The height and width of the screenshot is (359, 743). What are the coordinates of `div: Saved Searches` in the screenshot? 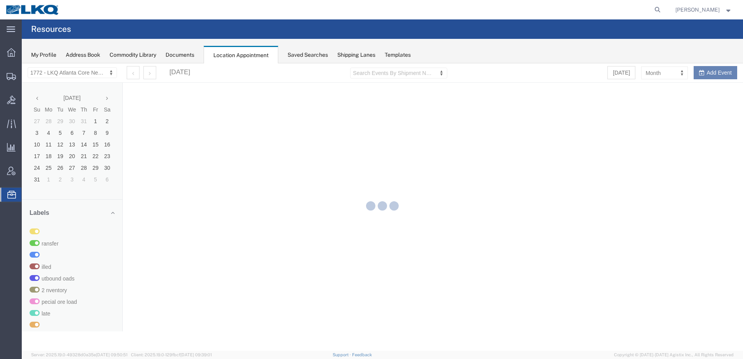 It's located at (308, 55).